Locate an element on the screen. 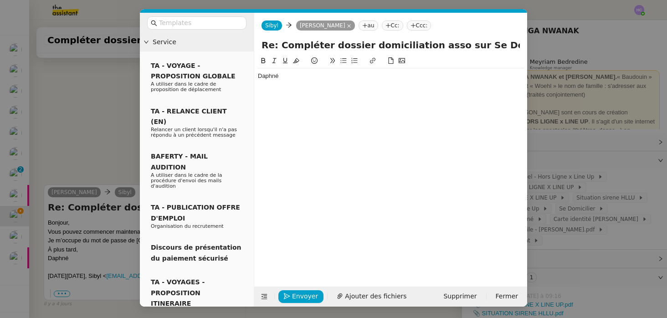 The width and height of the screenshot is (667, 318). span: TA - RELANCE CLIENT (EN) is located at coordinates (189, 116).